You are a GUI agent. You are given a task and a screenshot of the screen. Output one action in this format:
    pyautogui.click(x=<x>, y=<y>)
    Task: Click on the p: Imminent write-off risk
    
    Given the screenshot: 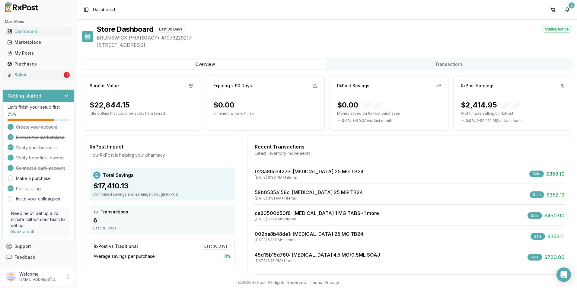 What is the action you would take?
    pyautogui.click(x=265, y=113)
    